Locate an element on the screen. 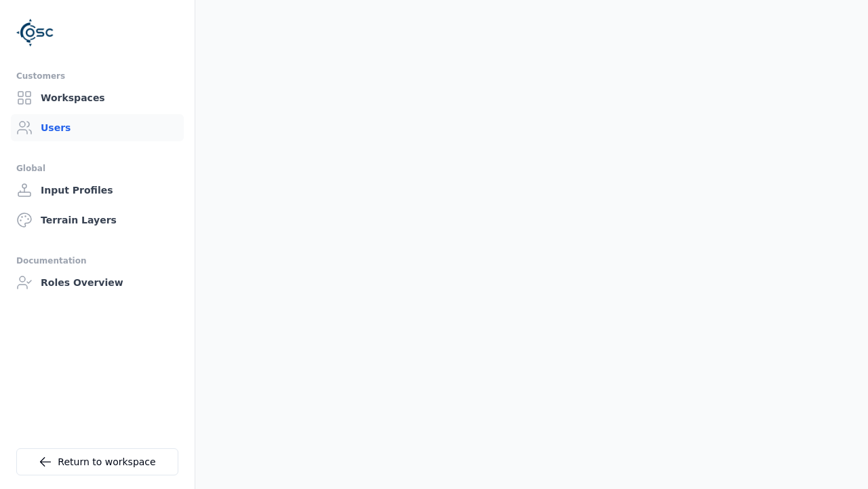  div: Customers is located at coordinates (97, 76).